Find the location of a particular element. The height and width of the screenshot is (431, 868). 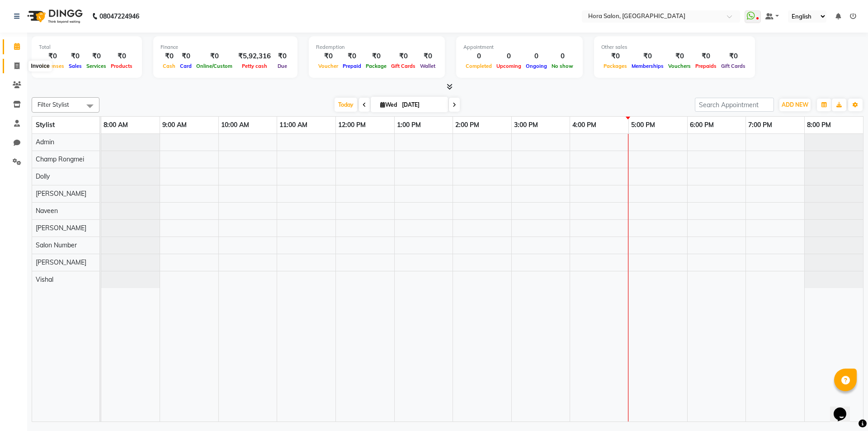

span: Filter Stylist is located at coordinates (53, 104).